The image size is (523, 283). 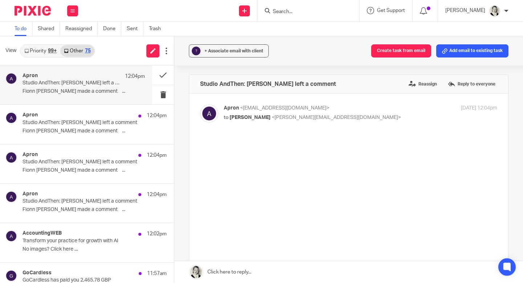 I want to click on a: Other75, so click(x=77, y=51).